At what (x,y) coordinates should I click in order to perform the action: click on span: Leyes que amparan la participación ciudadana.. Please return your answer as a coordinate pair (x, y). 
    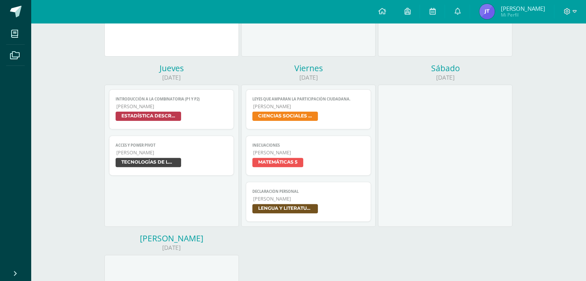
    Looking at the image, I should click on (308, 99).